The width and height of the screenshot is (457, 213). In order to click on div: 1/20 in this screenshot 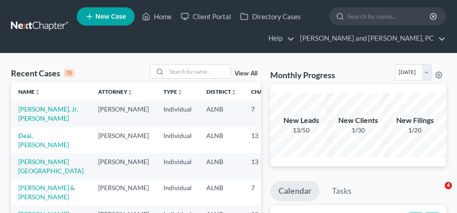, I will do `click(415, 130)`.